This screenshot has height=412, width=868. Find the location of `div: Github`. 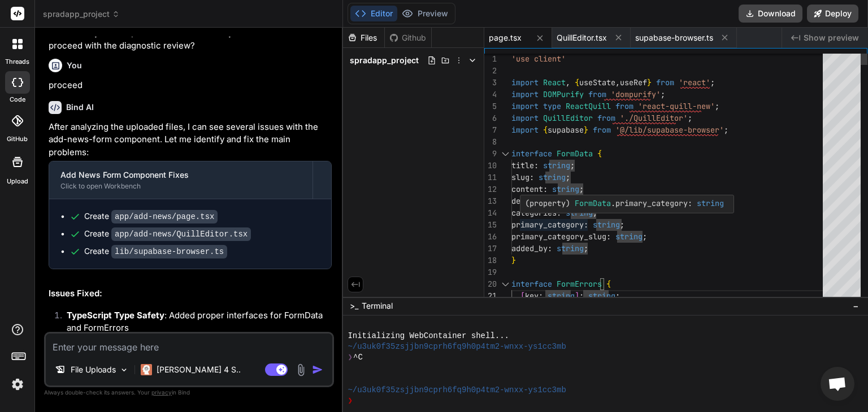

div: Github is located at coordinates (408, 38).